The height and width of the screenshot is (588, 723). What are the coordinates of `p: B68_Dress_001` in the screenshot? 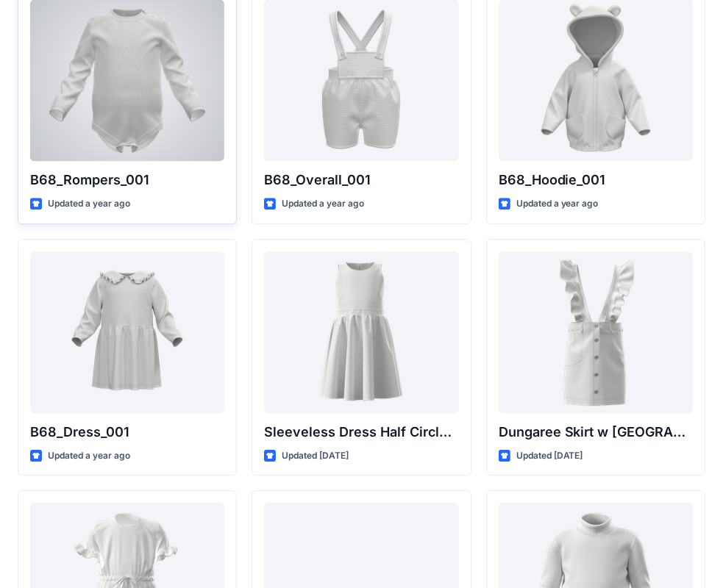 It's located at (127, 432).